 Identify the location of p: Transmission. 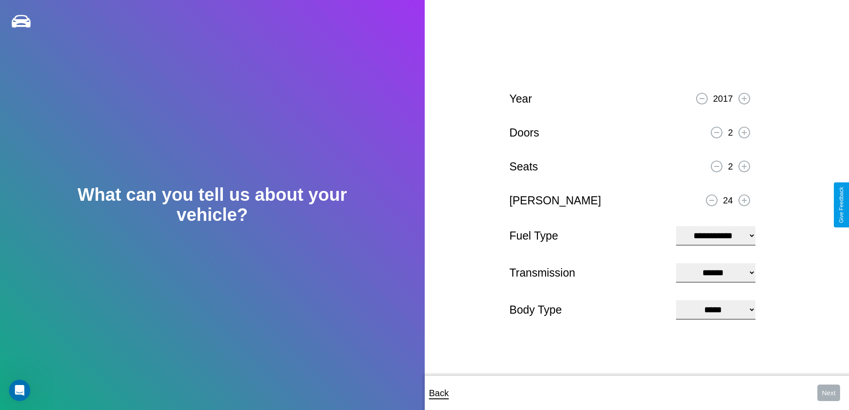
(588, 272).